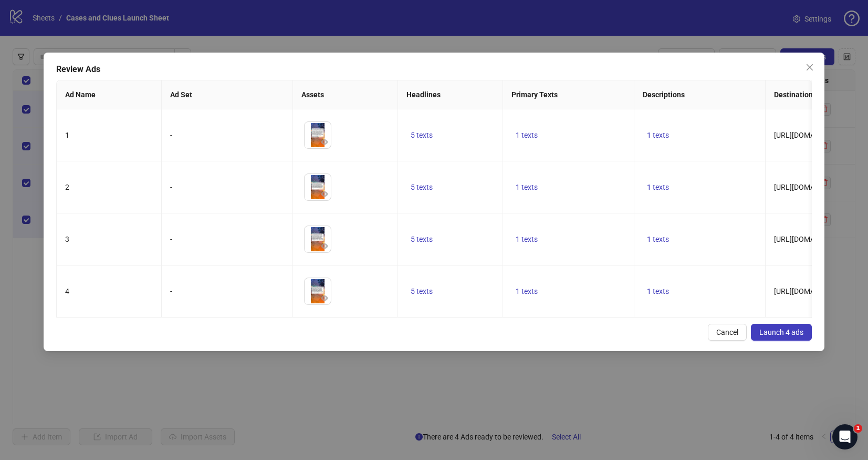  I want to click on span: Launch 4 ads, so click(782, 332).